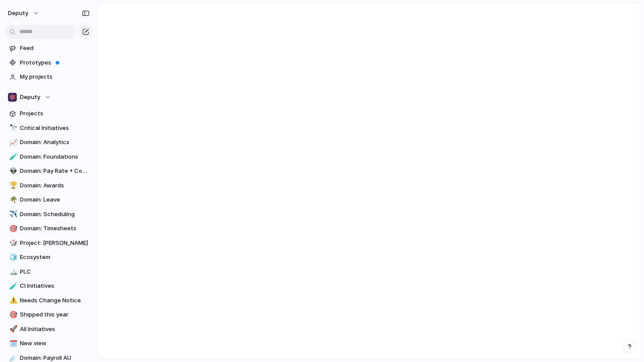 The width and height of the screenshot is (644, 362). Describe the element at coordinates (55, 185) in the screenshot. I see `span: Domain: Awards` at that location.